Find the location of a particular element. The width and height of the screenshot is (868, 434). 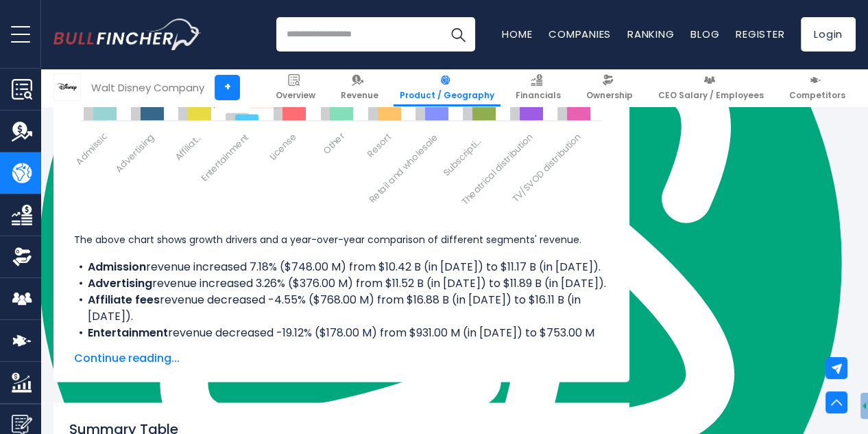

a: Ownership is located at coordinates (610, 87).